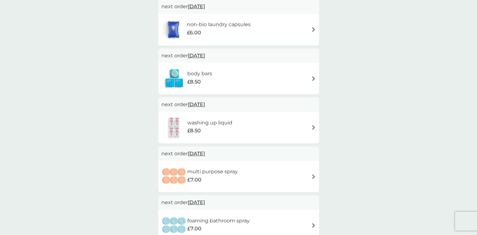 Image resolution: width=477 pixels, height=235 pixels. What do you see at coordinates (200, 74) in the screenshot?
I see `h6: body bars` at bounding box center [200, 74].